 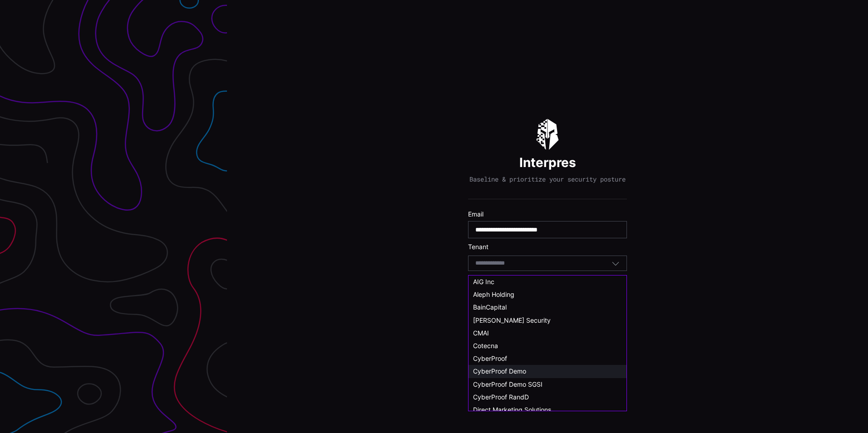 I want to click on span: Direct Marketing Solutions, so click(x=512, y=409).